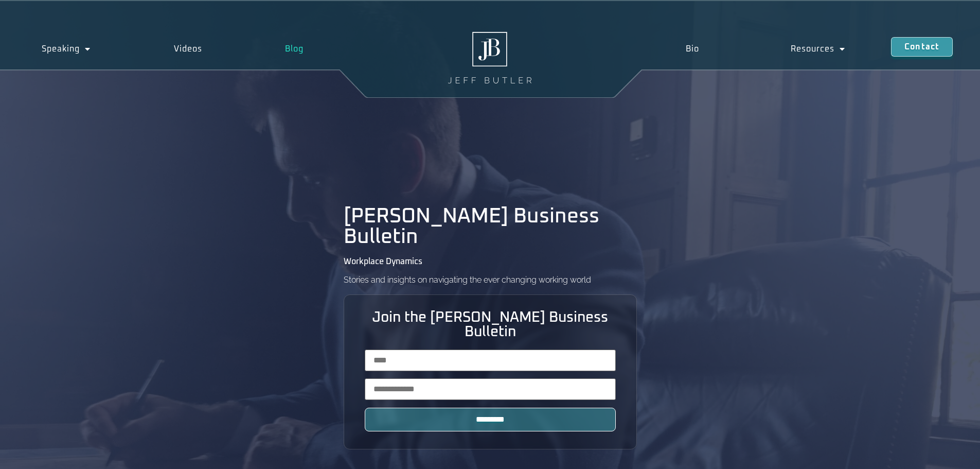 The height and width of the screenshot is (469, 980). I want to click on p: Stories and insights on navigating the ever changing working world, so click(467, 280).